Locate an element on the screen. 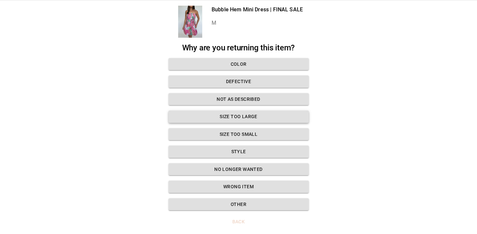 The image size is (477, 234). p: Bubble Hem Mini Dress | FINAL SALE is located at coordinates (257, 10).